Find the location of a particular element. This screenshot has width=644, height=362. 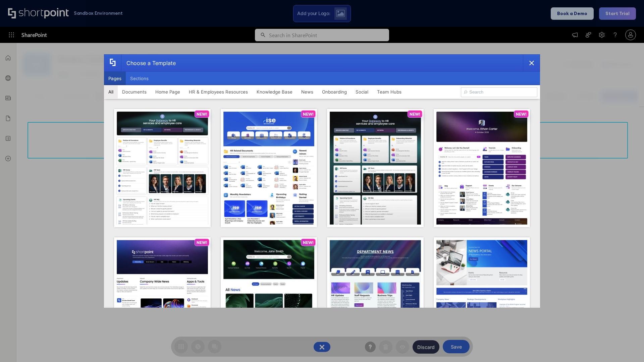

input: Search is located at coordinates (499, 92).